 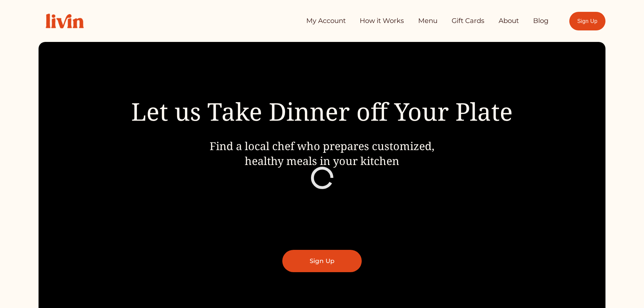 I want to click on span: Find a local chef who prepares customized, healthy meals in your kitchen, so click(x=322, y=153).